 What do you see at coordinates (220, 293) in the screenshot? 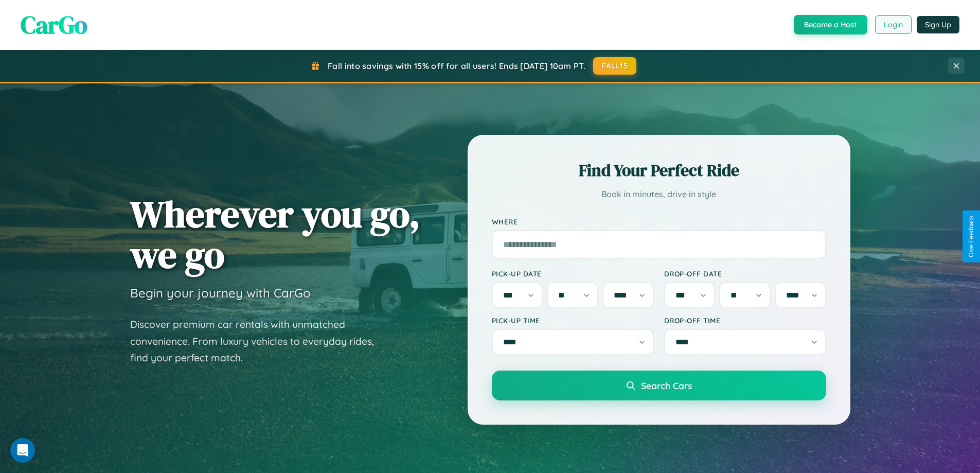
I see `h3: Begin your journey with CarGo` at bounding box center [220, 293].